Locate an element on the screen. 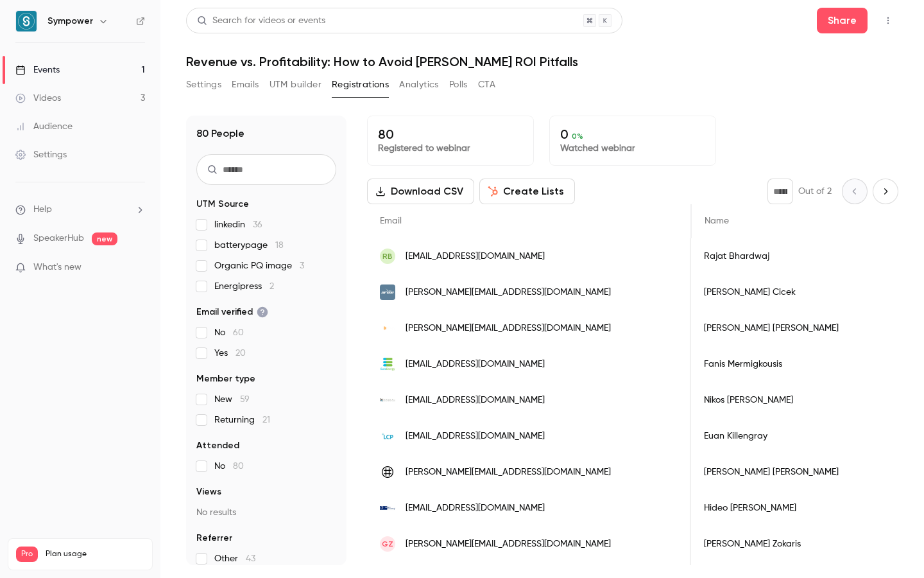  span: Other is located at coordinates (235, 559).